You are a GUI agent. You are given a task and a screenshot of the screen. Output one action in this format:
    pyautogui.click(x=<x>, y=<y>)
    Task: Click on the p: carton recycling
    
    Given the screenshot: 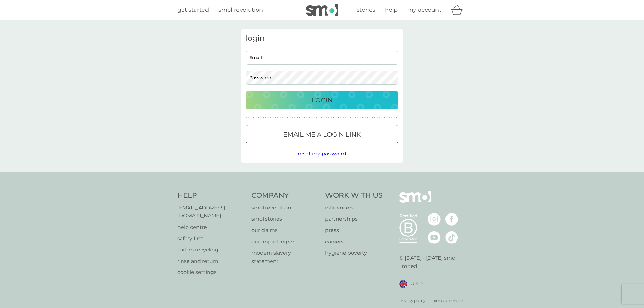 What is the action you would take?
    pyautogui.click(x=211, y=250)
    